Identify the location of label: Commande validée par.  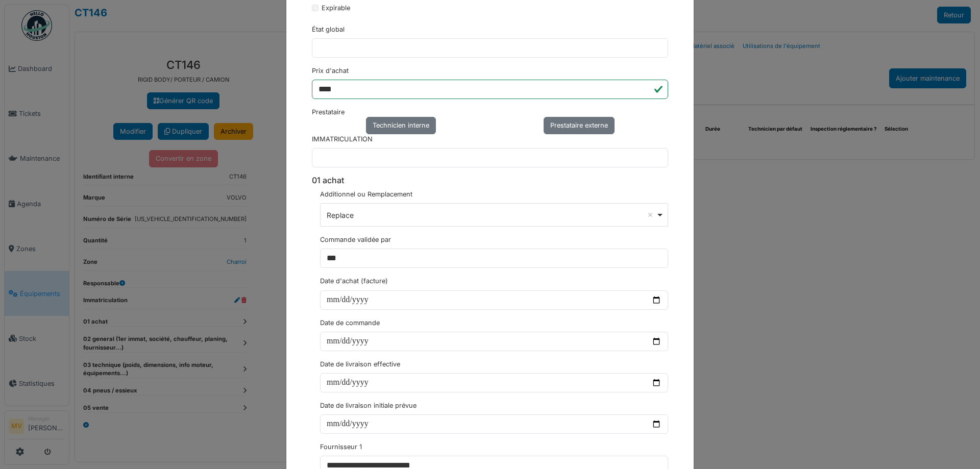
(355, 239).